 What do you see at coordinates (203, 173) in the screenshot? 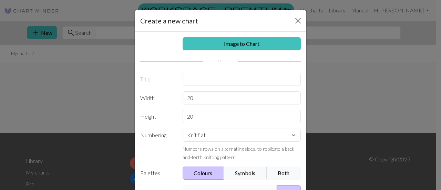
I see `button: Colours` at bounding box center [203, 173].